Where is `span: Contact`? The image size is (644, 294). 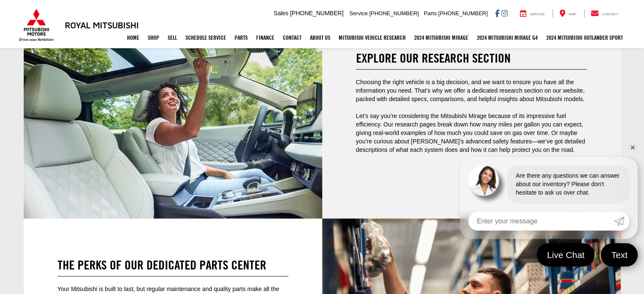 span: Contact is located at coordinates (610, 14).